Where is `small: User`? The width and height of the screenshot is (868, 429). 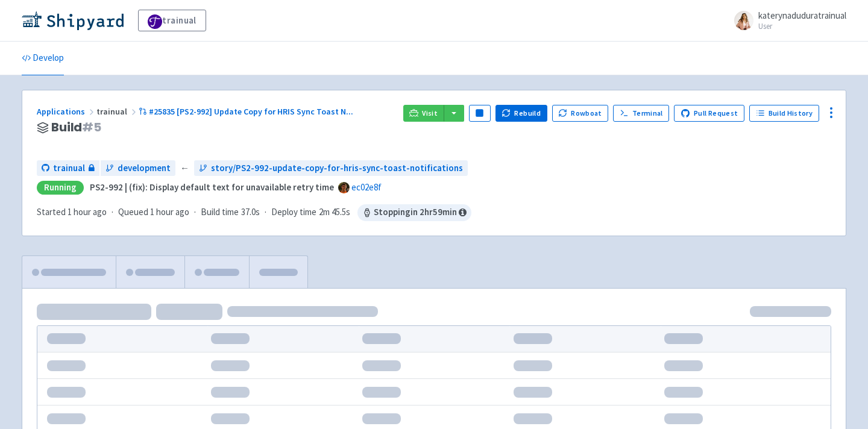 small: User is located at coordinates (802, 26).